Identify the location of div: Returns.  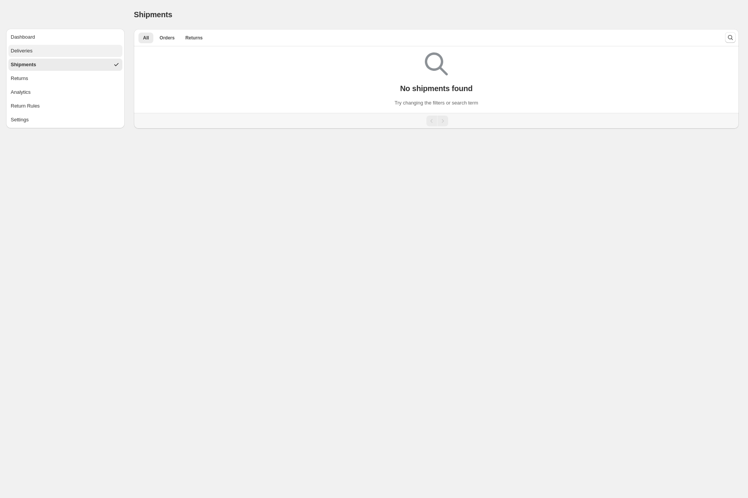
(20, 78).